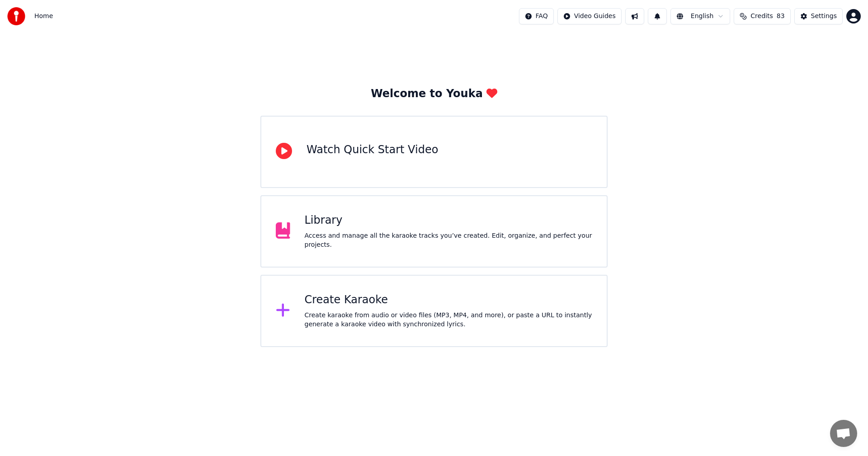 The width and height of the screenshot is (868, 456). I want to click on div: Access and manage all the karaoke tracks you’ve created. Edit, organize, and perfect your projects., so click(449, 240).